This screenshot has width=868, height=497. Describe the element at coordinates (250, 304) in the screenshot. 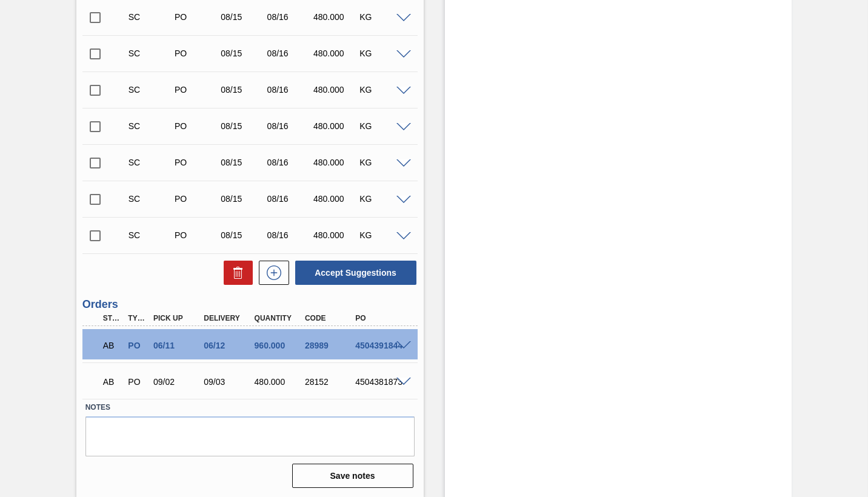

I see `h3: Orders` at that location.